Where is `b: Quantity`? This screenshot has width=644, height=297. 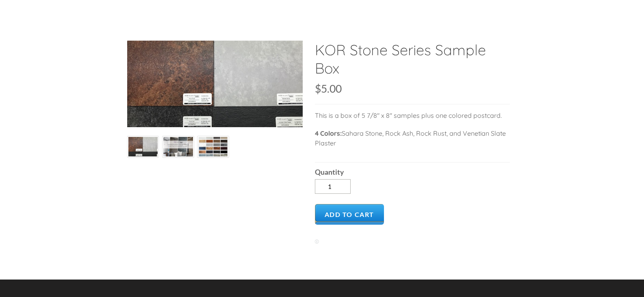 b: Quantity is located at coordinates (329, 172).